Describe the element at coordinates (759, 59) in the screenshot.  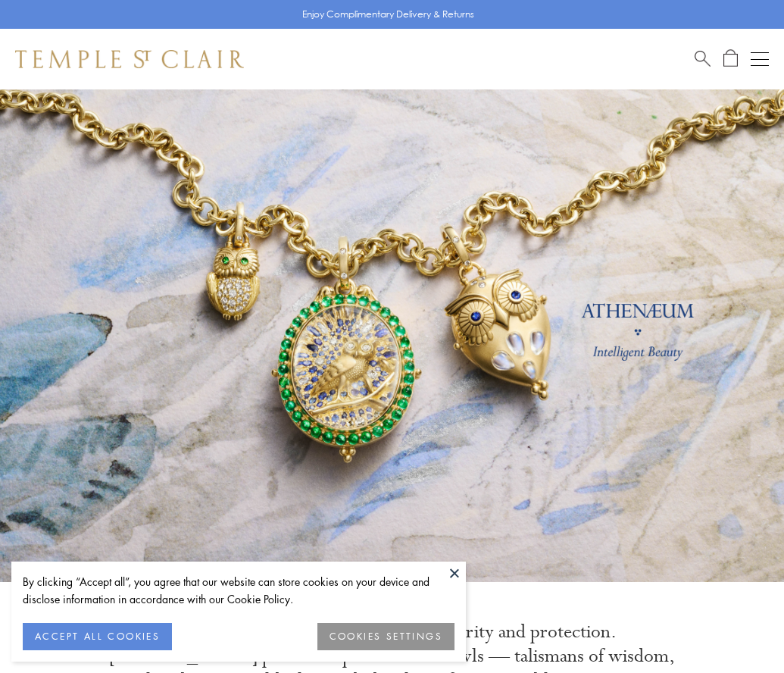
I see `button: Open navigation` at that location.